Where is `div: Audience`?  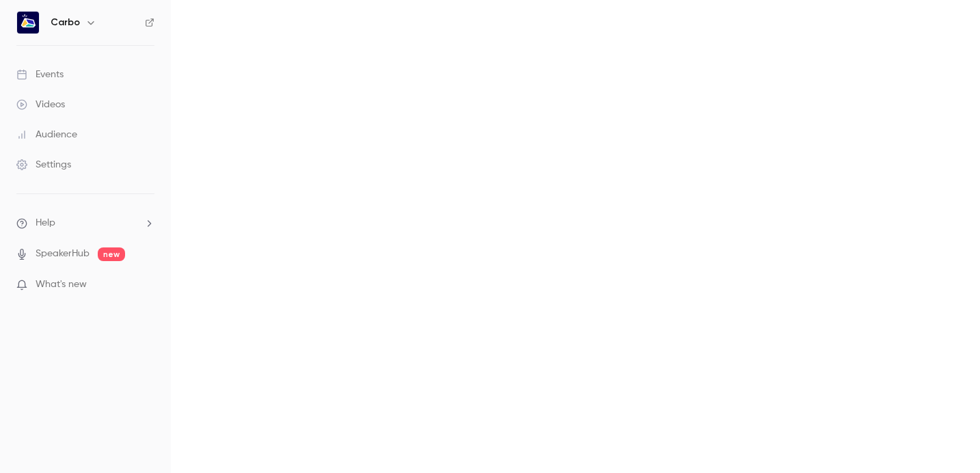
div: Audience is located at coordinates (47, 134).